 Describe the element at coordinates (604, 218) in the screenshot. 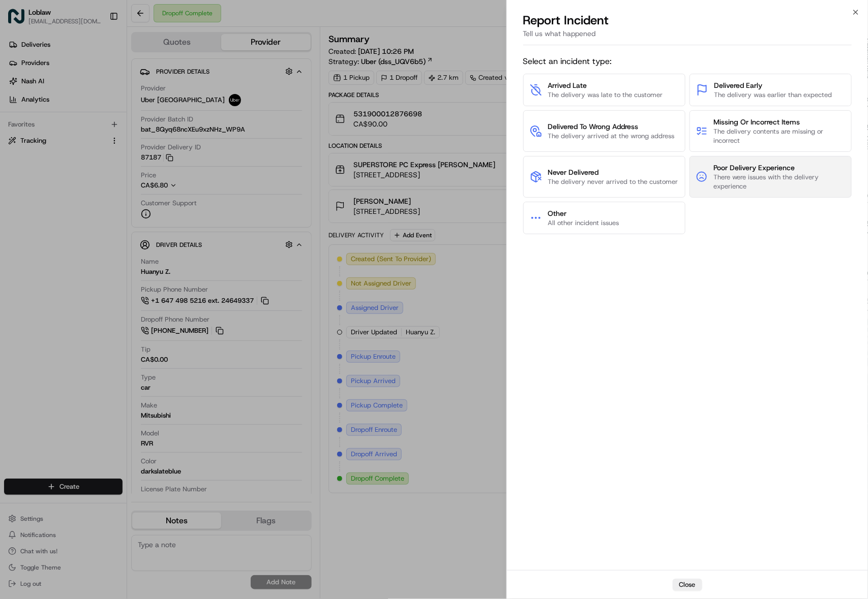

I see `button: OtherAll other incident issues` at that location.